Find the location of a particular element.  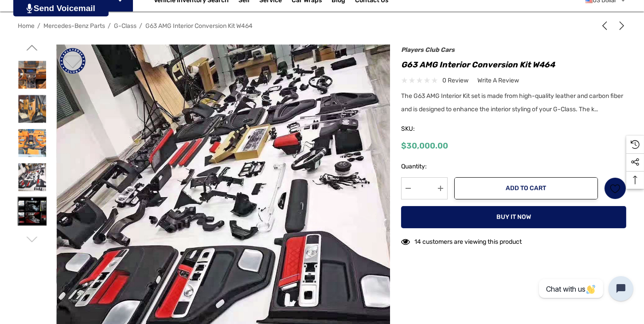

span: Write a Review is located at coordinates (498, 81).